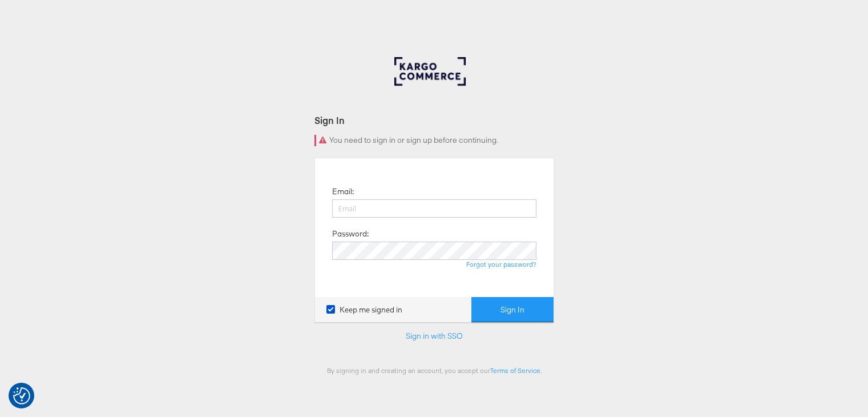 This screenshot has width=868, height=417. Describe the element at coordinates (434, 140) in the screenshot. I see `div: You need to sign in or sign up before continuing.` at that location.